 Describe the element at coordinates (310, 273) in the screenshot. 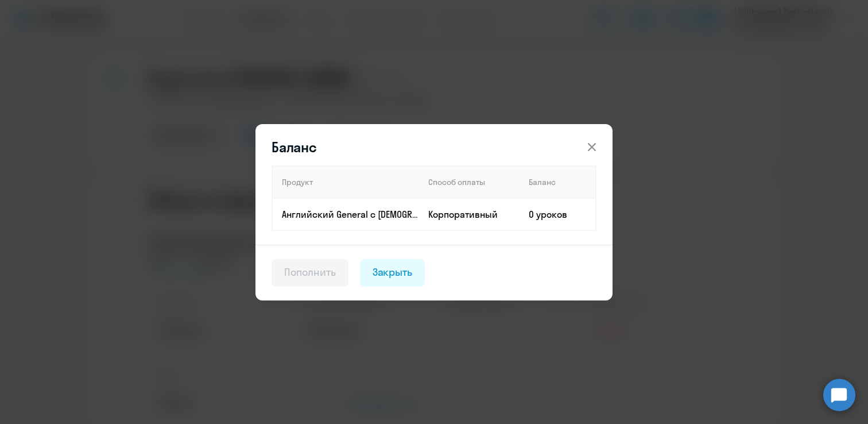

I see `button: Пополнить` at that location.